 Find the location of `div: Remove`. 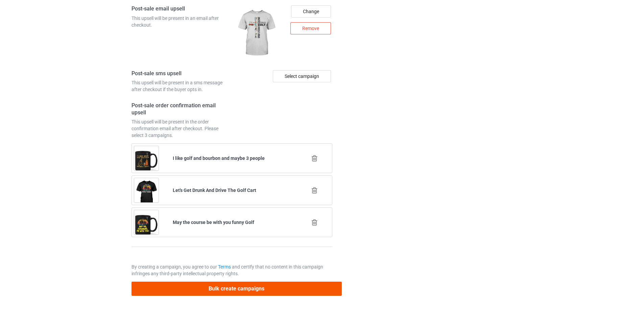

div: Remove is located at coordinates (310, 29).